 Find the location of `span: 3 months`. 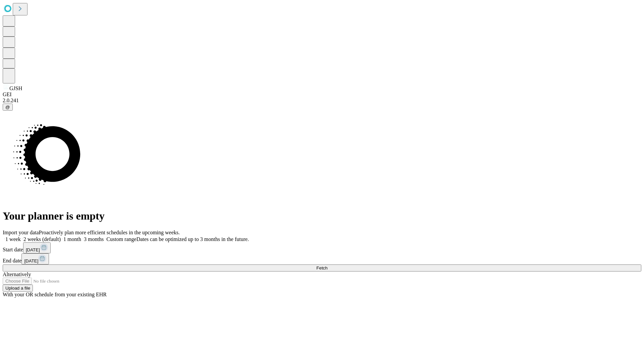

span: 3 months is located at coordinates (93, 239).